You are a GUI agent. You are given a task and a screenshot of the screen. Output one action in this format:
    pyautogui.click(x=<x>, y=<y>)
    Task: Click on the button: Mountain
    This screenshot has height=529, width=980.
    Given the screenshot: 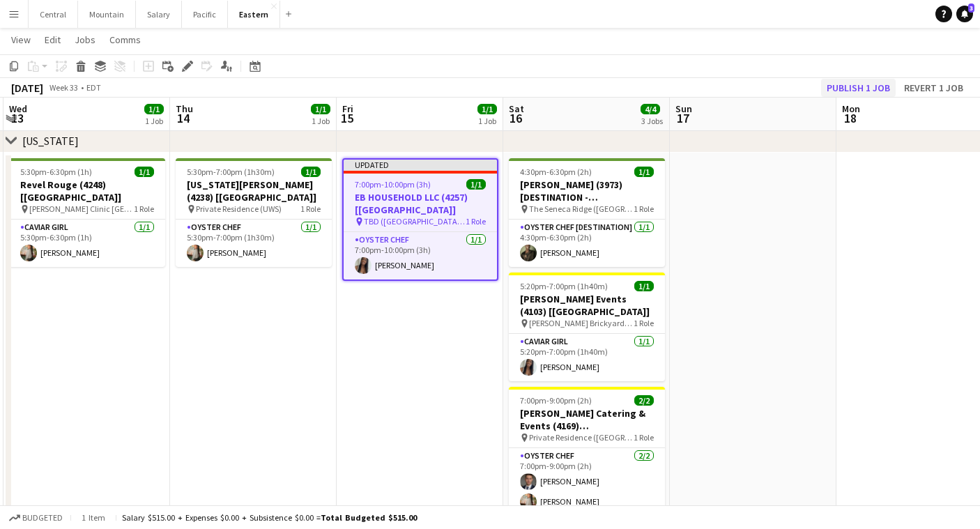 What is the action you would take?
    pyautogui.click(x=106, y=14)
    